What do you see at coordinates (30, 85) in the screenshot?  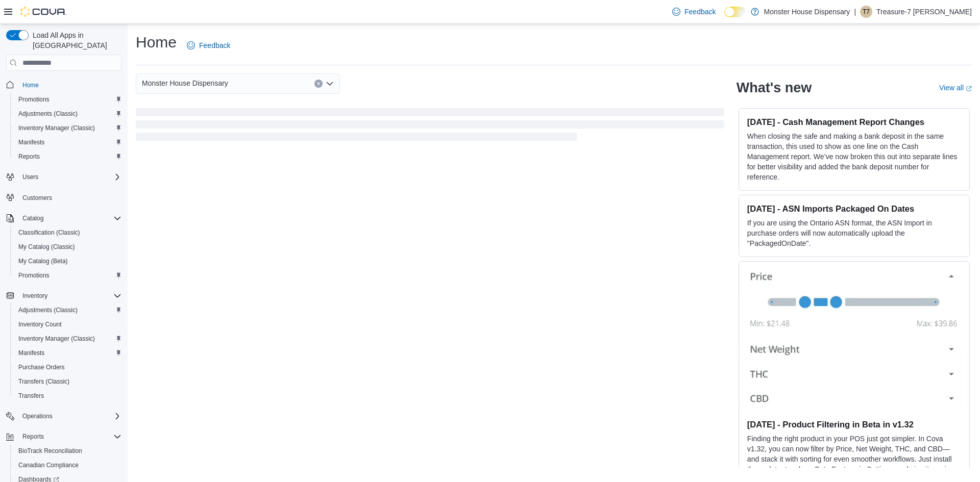 I see `a: Home` at bounding box center [30, 85].